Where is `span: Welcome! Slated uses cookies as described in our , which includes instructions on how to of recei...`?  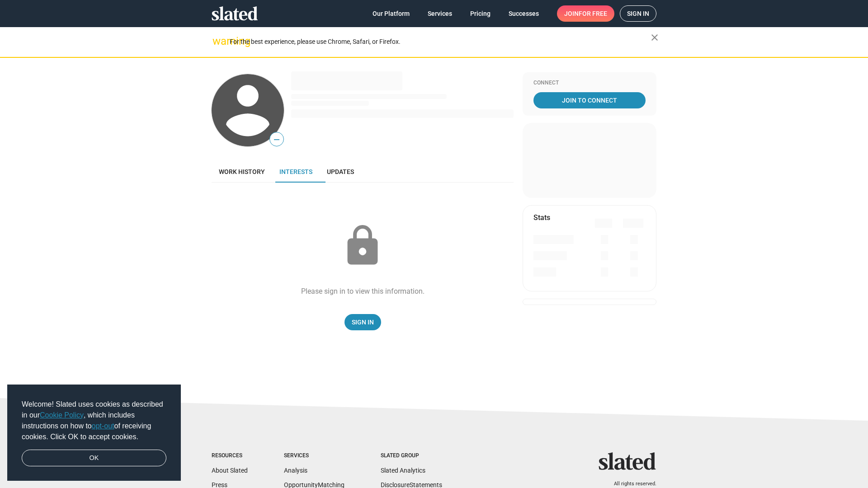 span: Welcome! Slated uses cookies as described in our , which includes instructions on how to of recei... is located at coordinates (94, 421).